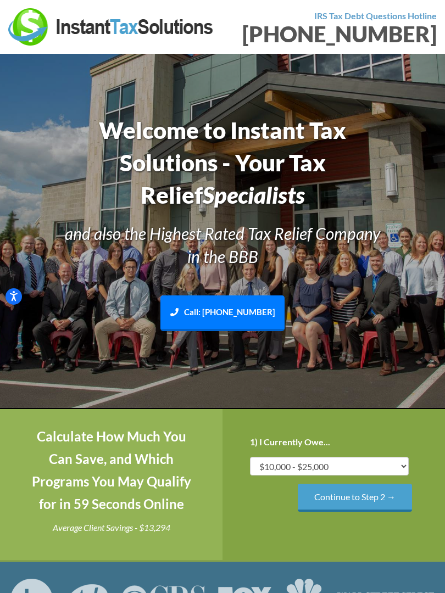 Image resolution: width=445 pixels, height=593 pixels. Describe the element at coordinates (111, 527) in the screenshot. I see `i: Average Client Savings - $13,294` at that location.